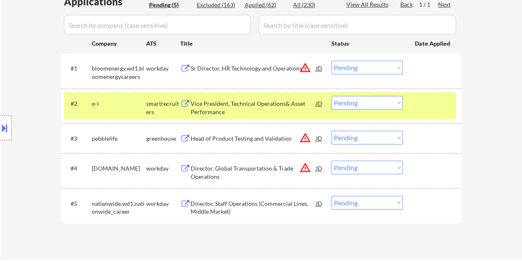 The height and width of the screenshot is (261, 522). I want to click on div: Date Applied, so click(433, 44).